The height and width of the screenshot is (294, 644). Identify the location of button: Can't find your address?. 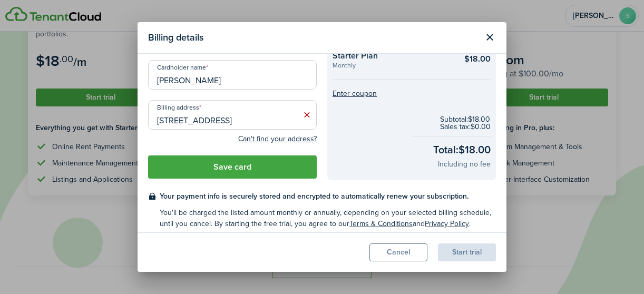
(277, 139).